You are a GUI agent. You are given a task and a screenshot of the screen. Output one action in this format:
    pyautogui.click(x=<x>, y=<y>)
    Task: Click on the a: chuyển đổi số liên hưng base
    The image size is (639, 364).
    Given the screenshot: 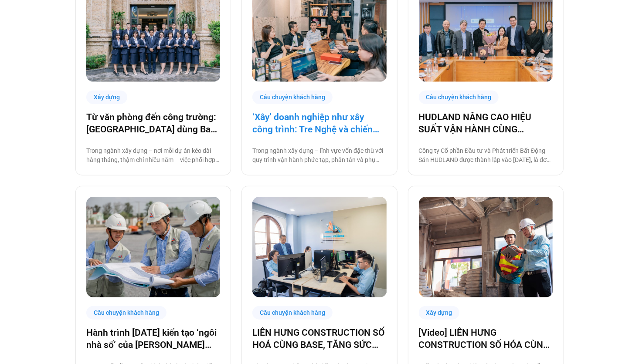 What is the action you would take?
    pyautogui.click(x=319, y=247)
    